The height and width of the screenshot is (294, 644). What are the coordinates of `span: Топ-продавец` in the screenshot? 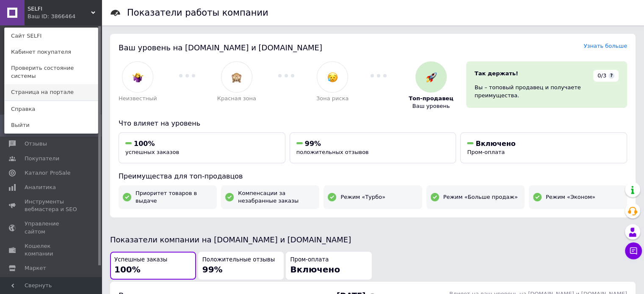 It's located at (430, 98).